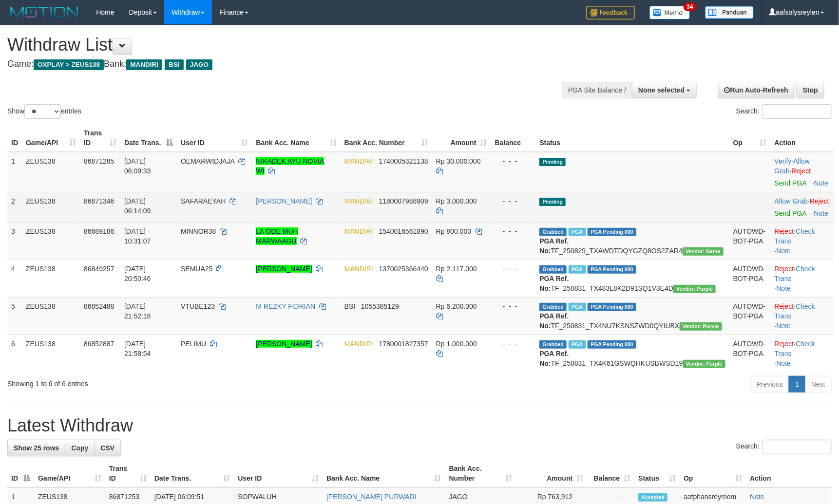 The width and height of the screenshot is (839, 504). I want to click on td: 4, so click(15, 278).